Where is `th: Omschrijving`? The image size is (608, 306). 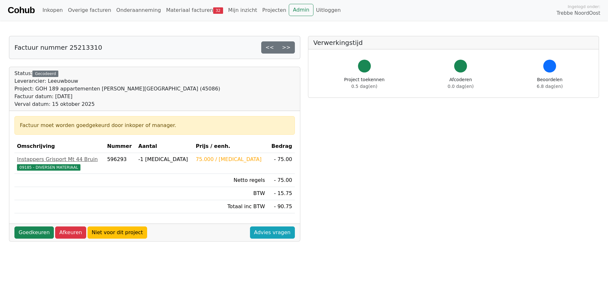 th: Omschrijving is located at coordinates (59, 146).